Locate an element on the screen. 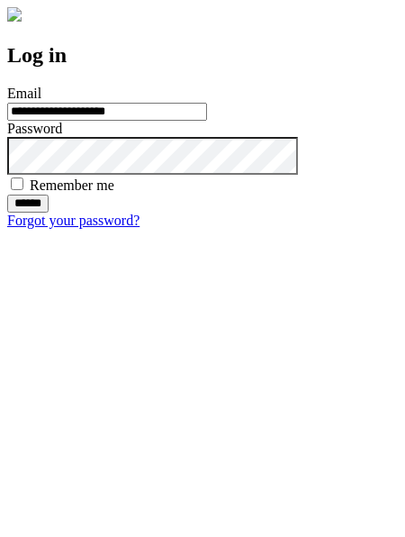 The image size is (405, 537). label: Remember me is located at coordinates (72, 185).